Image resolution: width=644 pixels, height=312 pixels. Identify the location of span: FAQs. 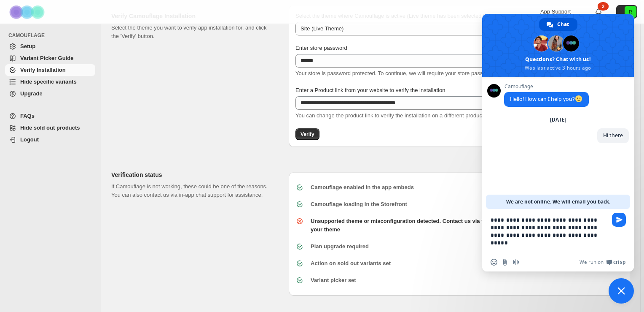
(27, 116).